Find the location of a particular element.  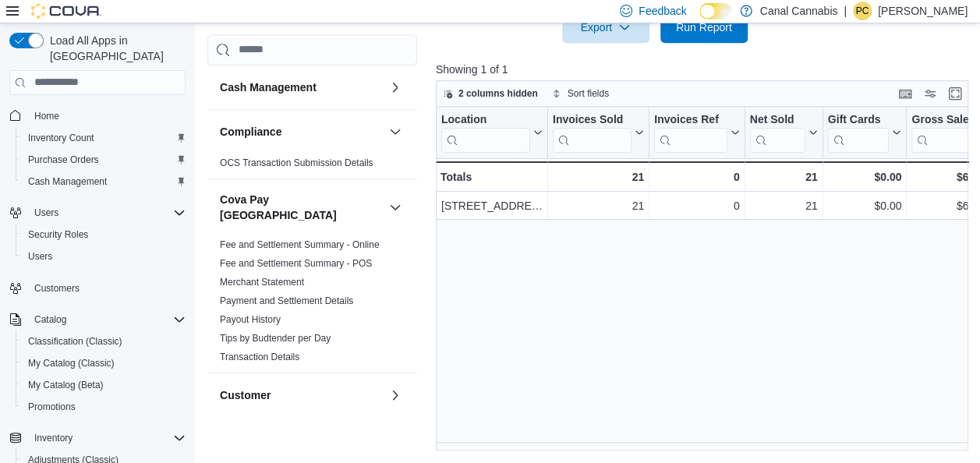

a: Cash Management is located at coordinates (67, 181).